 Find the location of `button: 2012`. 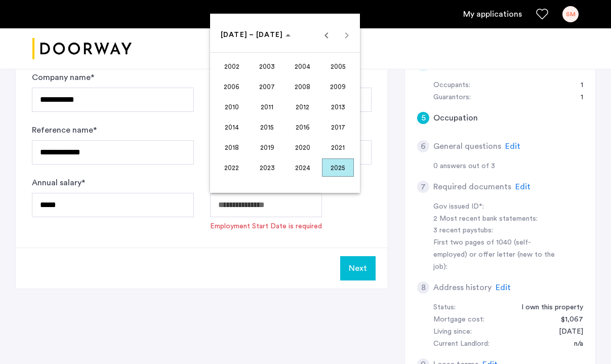

button: 2012 is located at coordinates (303, 106).